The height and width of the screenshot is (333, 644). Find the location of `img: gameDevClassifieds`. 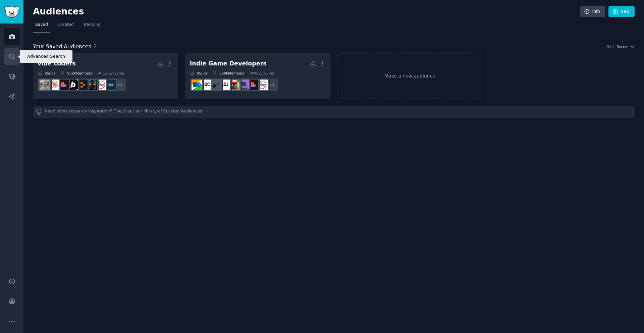

img: gameDevClassifieds is located at coordinates (206, 85).